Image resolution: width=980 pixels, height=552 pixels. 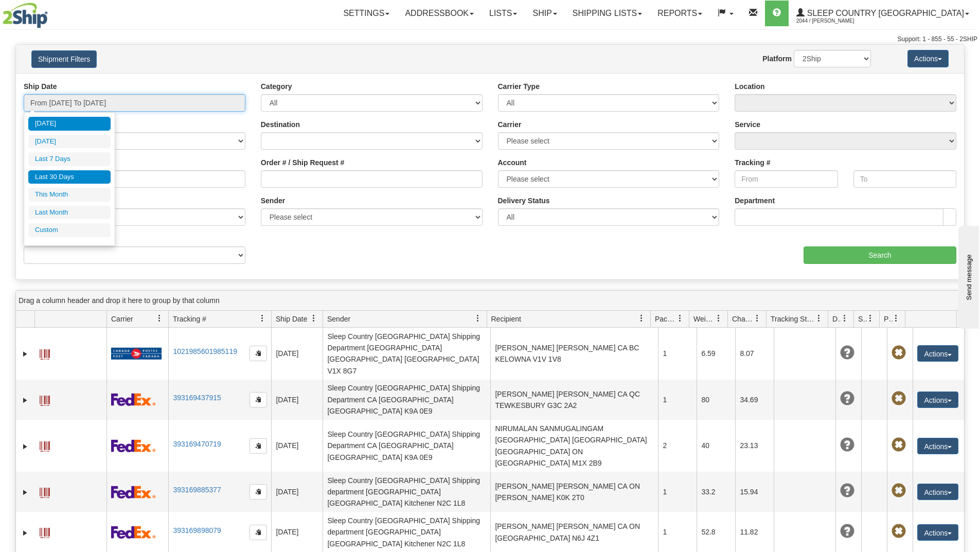 What do you see at coordinates (69, 159) in the screenshot?
I see `li: Last 7 Days` at bounding box center [69, 159].